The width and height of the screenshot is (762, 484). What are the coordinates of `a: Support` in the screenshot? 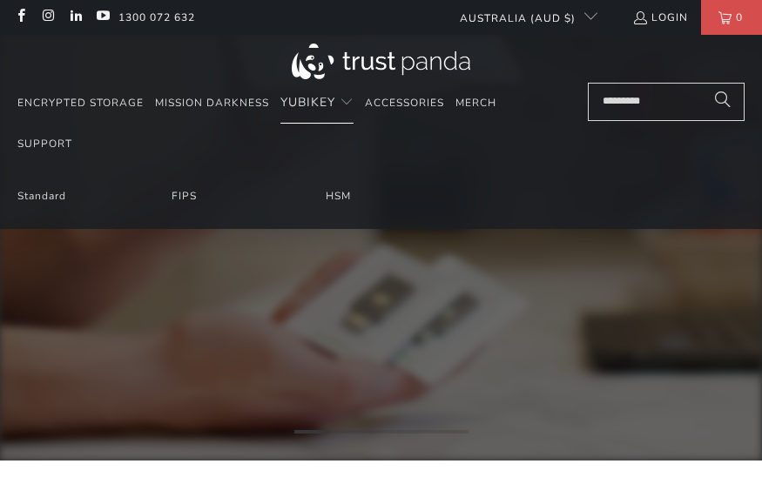 It's located at (44, 144).